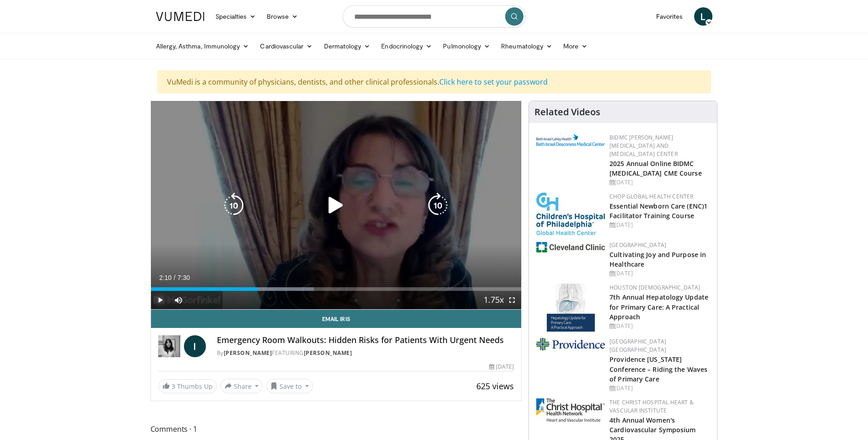  What do you see at coordinates (495, 386) in the screenshot?
I see `span: 625 views` at bounding box center [495, 386].